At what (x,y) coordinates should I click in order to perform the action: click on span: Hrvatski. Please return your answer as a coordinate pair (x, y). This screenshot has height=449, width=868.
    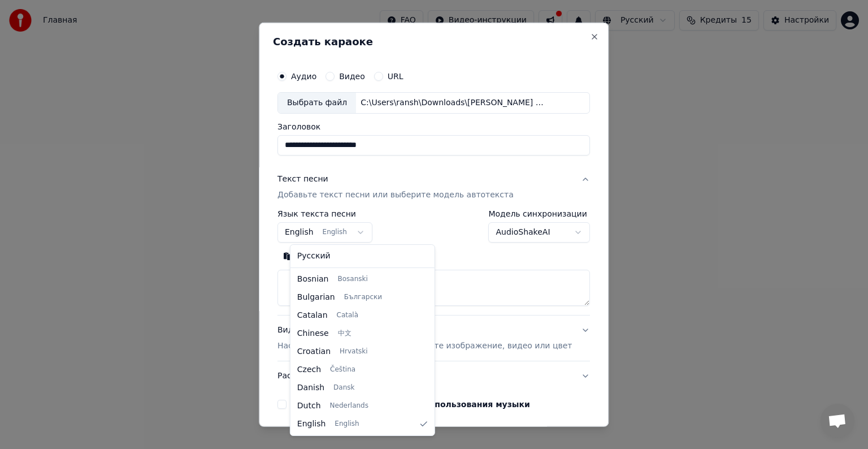
    Looking at the image, I should click on (354, 352).